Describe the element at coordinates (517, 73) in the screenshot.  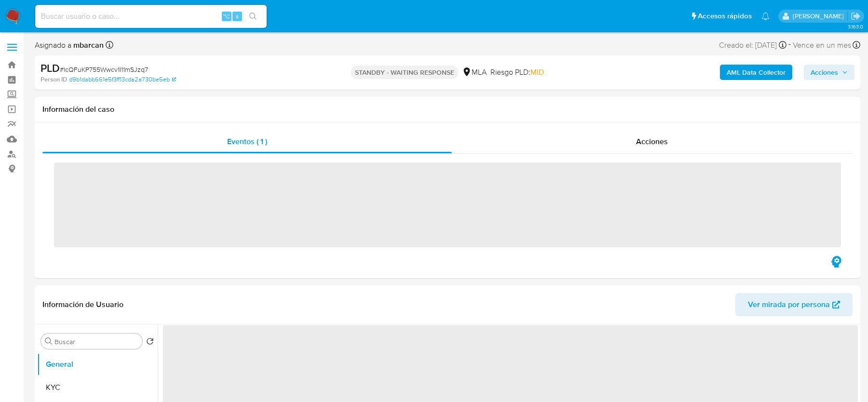
I see `span: Riesgo PLD:` at that location.